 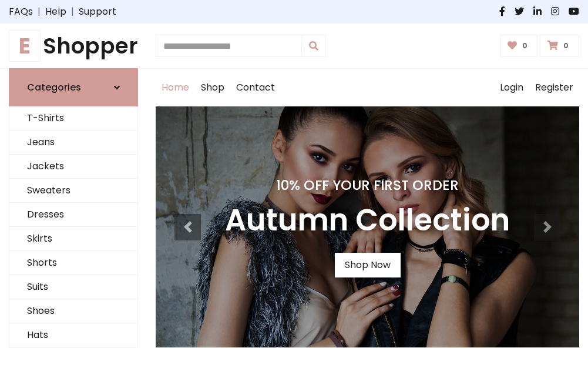 What do you see at coordinates (73, 287) in the screenshot?
I see `a: Suits` at bounding box center [73, 287].